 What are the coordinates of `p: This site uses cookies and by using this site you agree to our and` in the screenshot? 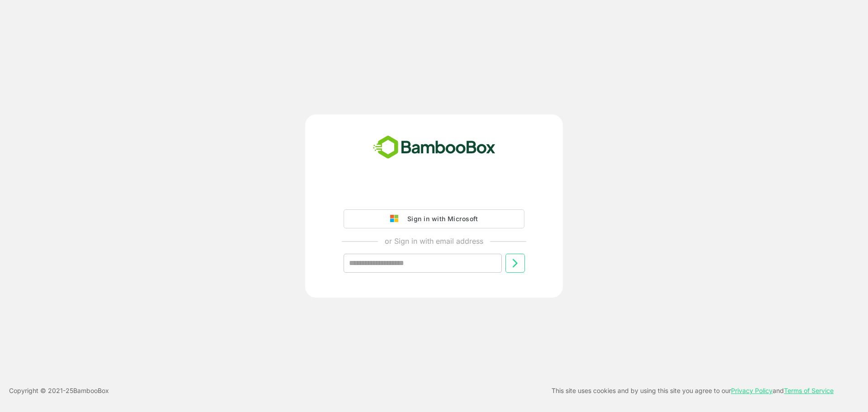 It's located at (693, 391).